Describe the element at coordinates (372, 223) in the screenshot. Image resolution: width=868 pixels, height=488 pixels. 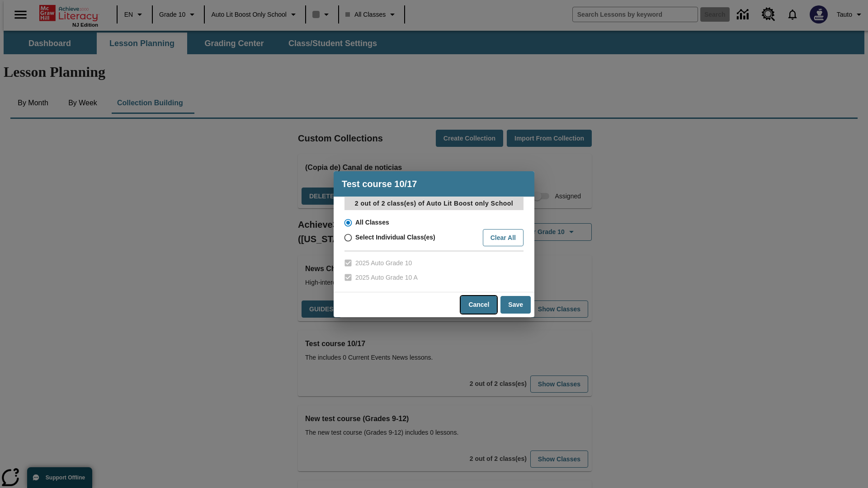
I see `span: All Classes` at that location.